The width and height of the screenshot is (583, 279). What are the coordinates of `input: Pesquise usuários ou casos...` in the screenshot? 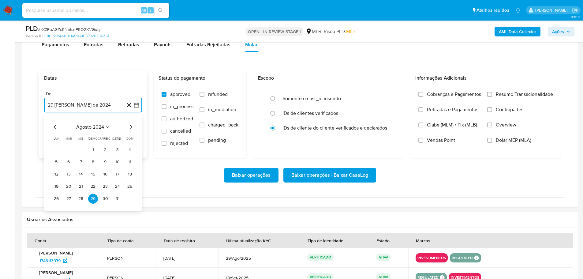 It's located at (96, 10).